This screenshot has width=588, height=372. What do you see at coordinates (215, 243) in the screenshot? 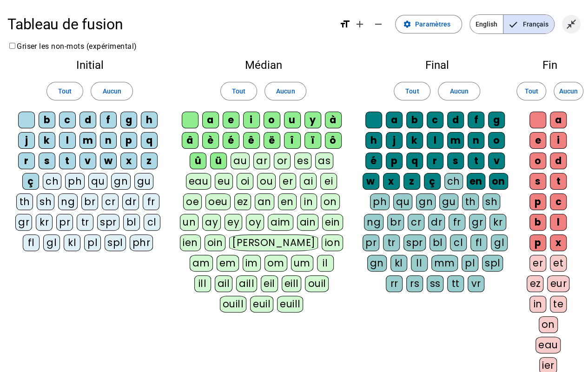
I see `div: oin` at bounding box center [215, 243].